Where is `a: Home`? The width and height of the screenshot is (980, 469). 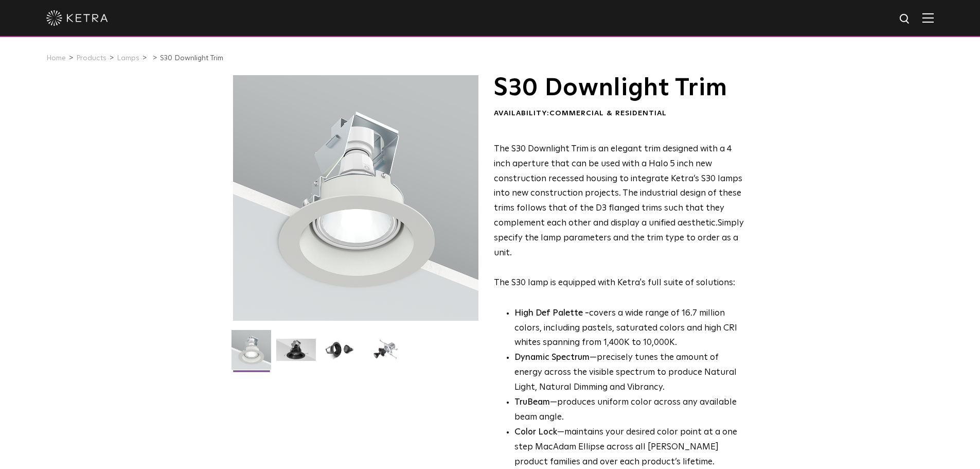
a: Home is located at coordinates (56, 58).